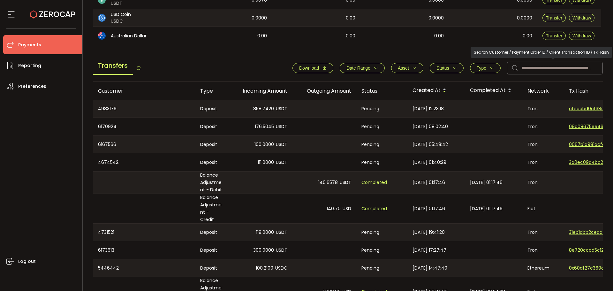  I want to click on span: Transfers, so click(113, 66).